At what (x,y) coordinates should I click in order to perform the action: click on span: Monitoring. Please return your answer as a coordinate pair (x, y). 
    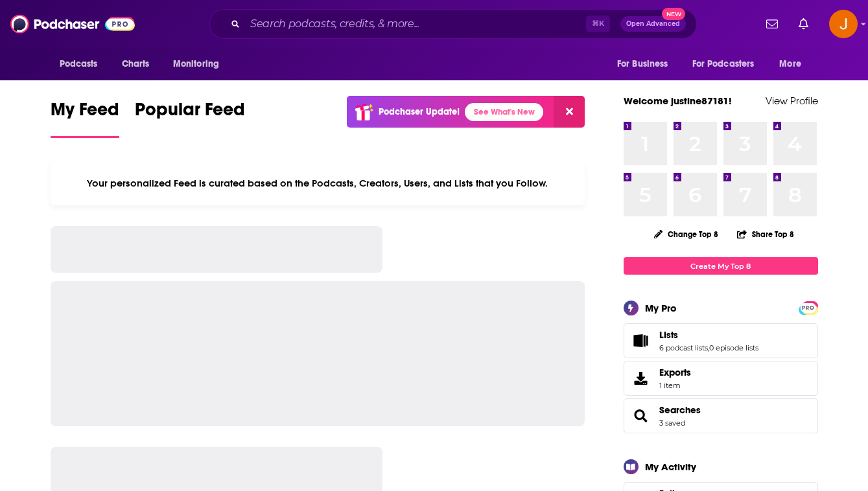
    Looking at the image, I should click on (196, 64).